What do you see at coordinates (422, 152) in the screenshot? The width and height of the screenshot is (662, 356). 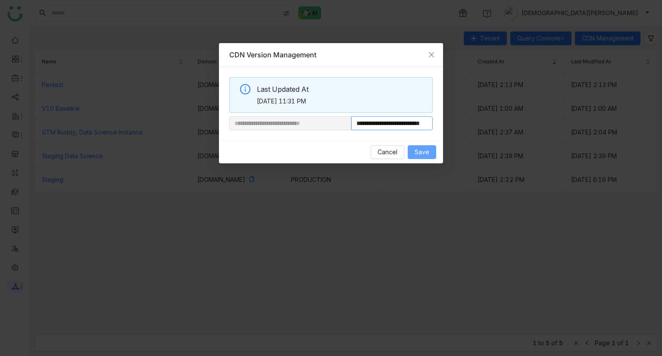 I see `span: Save` at bounding box center [422, 152].